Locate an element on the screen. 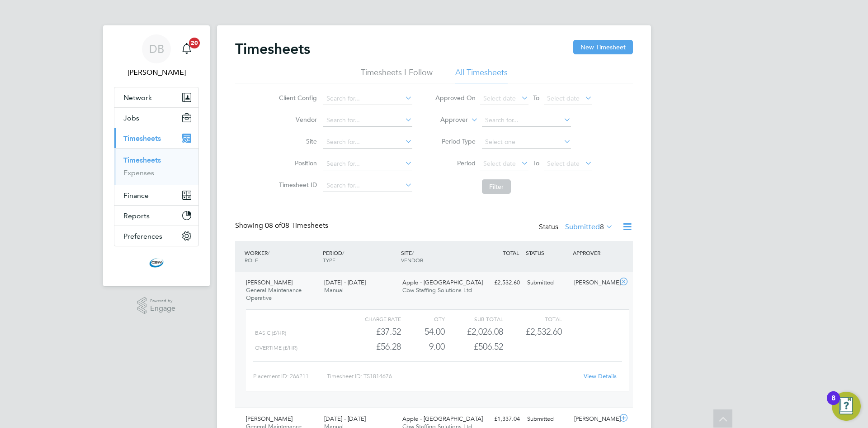 The height and width of the screenshot is (428, 868). span: 08 of is located at coordinates (273, 225).